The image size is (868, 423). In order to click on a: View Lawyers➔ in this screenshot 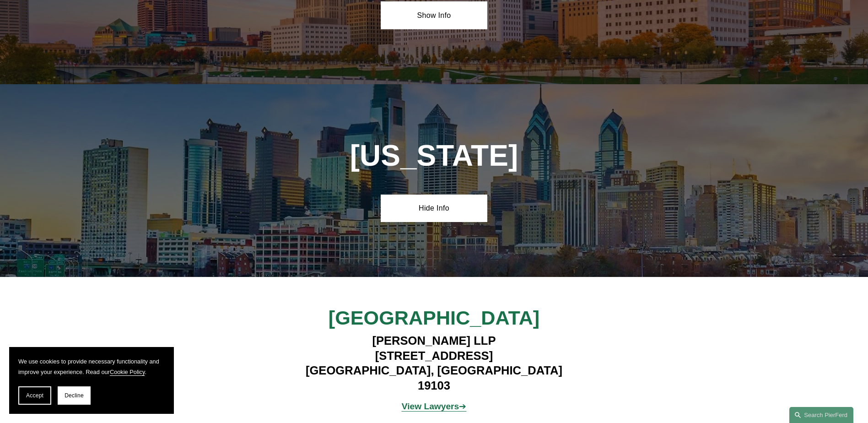, I will do `click(434, 406)`.